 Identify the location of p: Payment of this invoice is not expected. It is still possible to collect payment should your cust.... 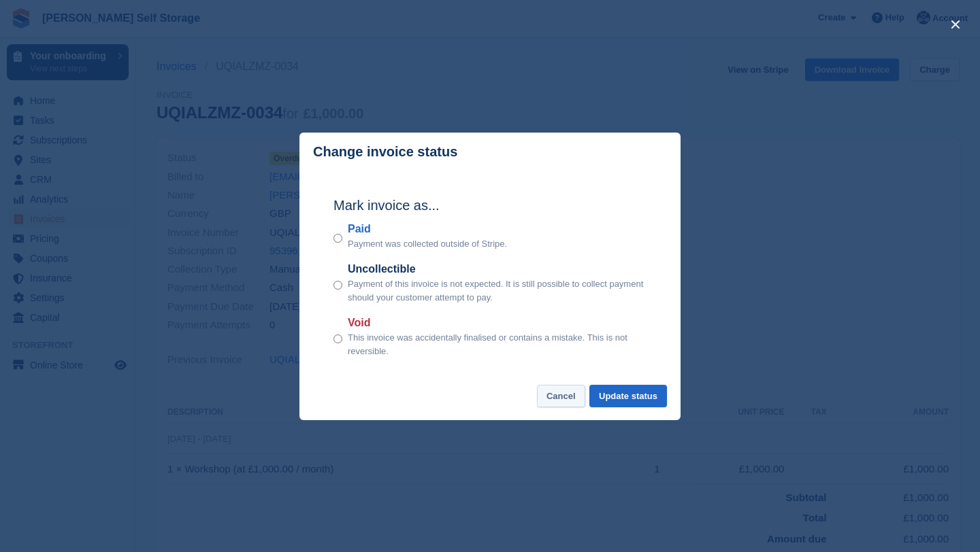
(497, 291).